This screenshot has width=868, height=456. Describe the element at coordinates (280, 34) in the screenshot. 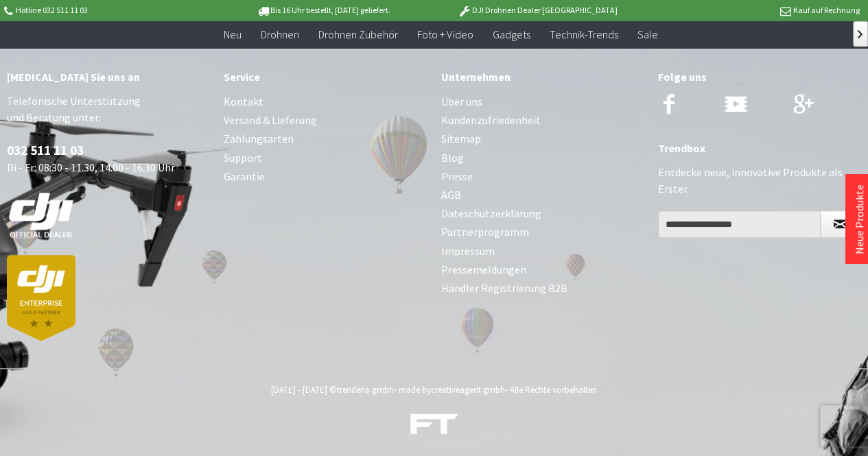

I see `a: Drohnen` at that location.